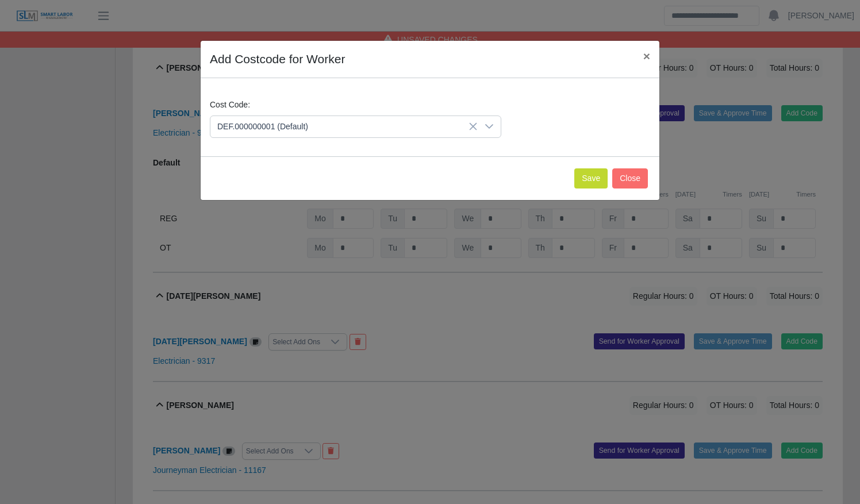 This screenshot has height=504, width=860. What do you see at coordinates (344, 126) in the screenshot?
I see `span: DEF.000000001 (Default)` at bounding box center [344, 126].